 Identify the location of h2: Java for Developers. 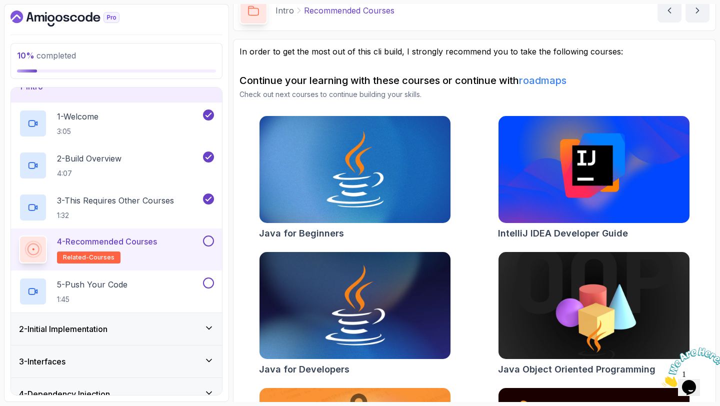
(304, 369).